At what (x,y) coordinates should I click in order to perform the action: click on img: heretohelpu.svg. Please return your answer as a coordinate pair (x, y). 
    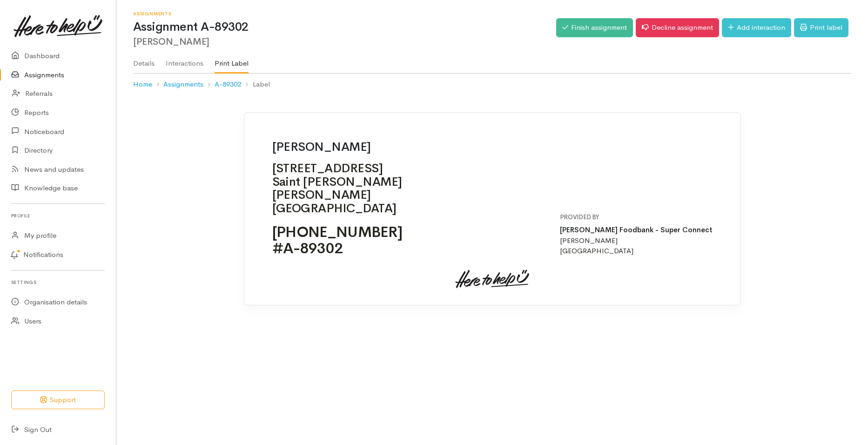
    Looking at the image, I should click on (493, 279).